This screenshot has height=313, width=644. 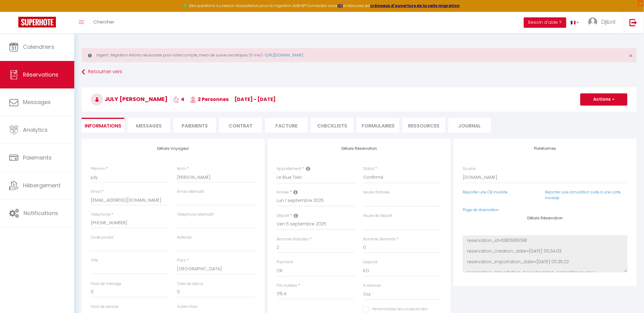 What do you see at coordinates (103, 23) in the screenshot?
I see `a: Chercher` at bounding box center [103, 23].